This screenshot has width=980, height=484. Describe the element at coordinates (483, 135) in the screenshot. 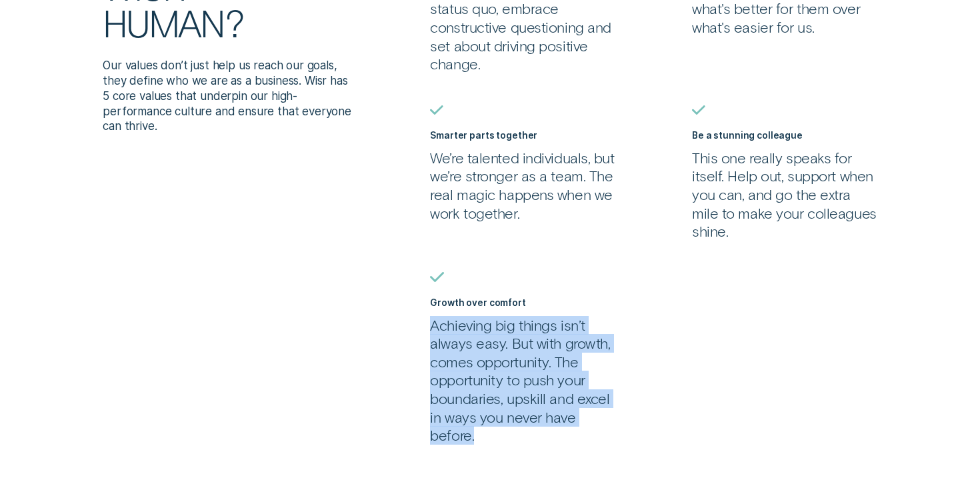

I see `label: Smarter parts together` at that location.